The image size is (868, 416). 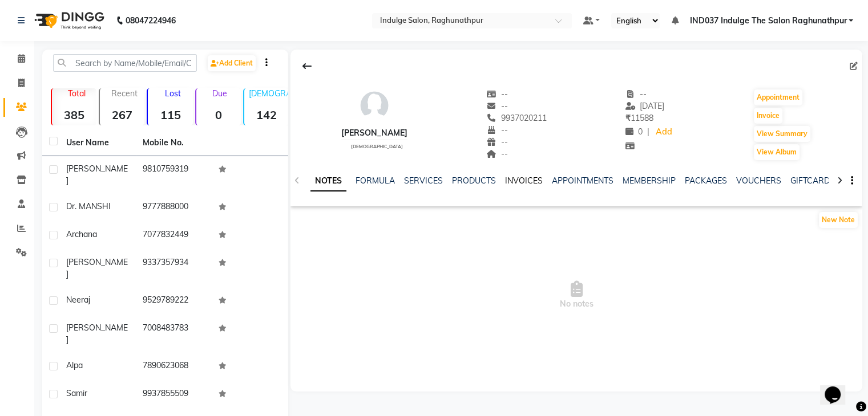 What do you see at coordinates (813, 181) in the screenshot?
I see `a: GIFTCARDS` at bounding box center [813, 181].